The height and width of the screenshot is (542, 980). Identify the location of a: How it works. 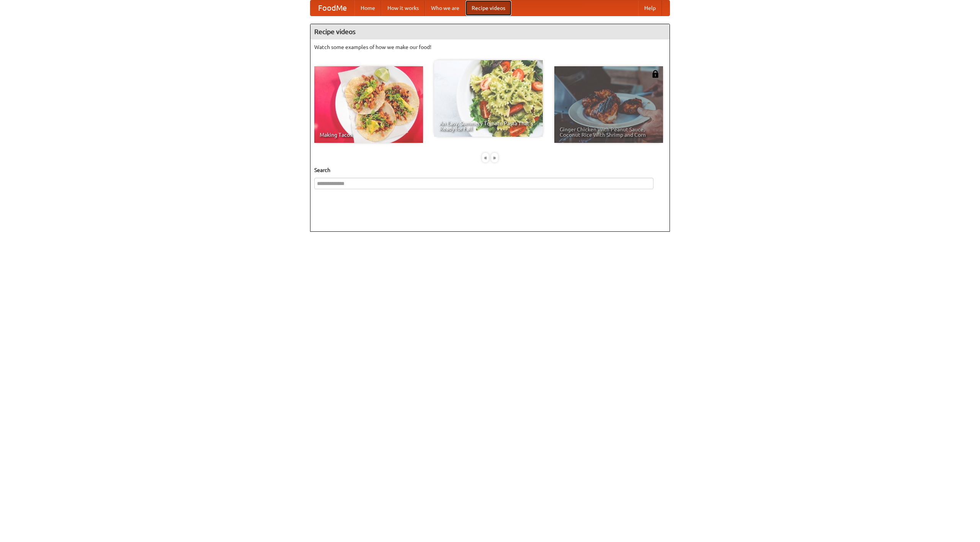
(403, 8).